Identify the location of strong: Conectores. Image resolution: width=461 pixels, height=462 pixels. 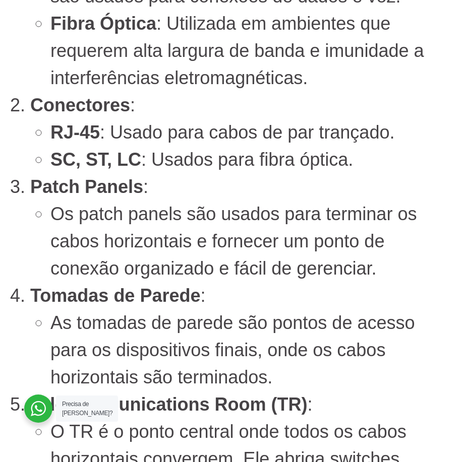
(80, 105).